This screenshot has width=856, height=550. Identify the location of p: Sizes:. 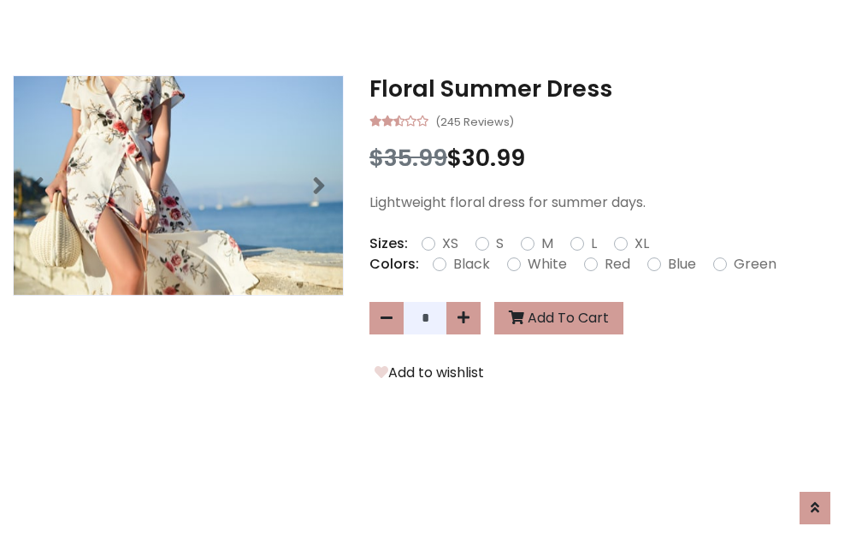
(388, 244).